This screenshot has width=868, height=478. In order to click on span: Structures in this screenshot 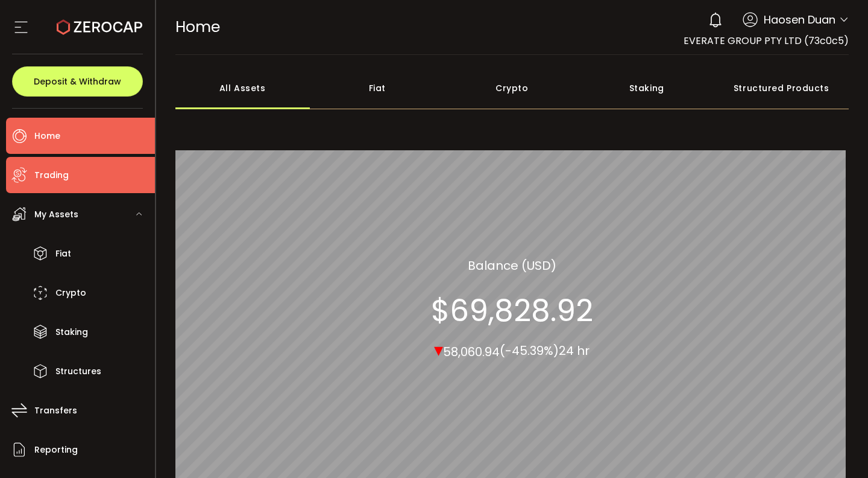, I will do `click(79, 371)`.